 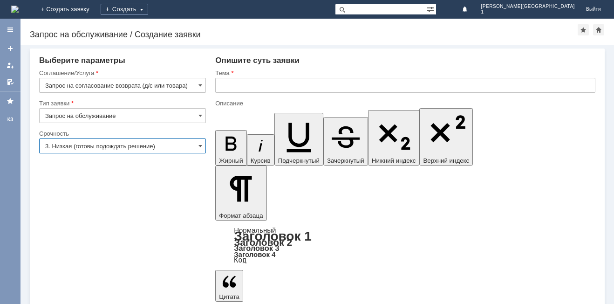 What do you see at coordinates (124, 9) in the screenshot?
I see `div: Создать` at bounding box center [124, 9].